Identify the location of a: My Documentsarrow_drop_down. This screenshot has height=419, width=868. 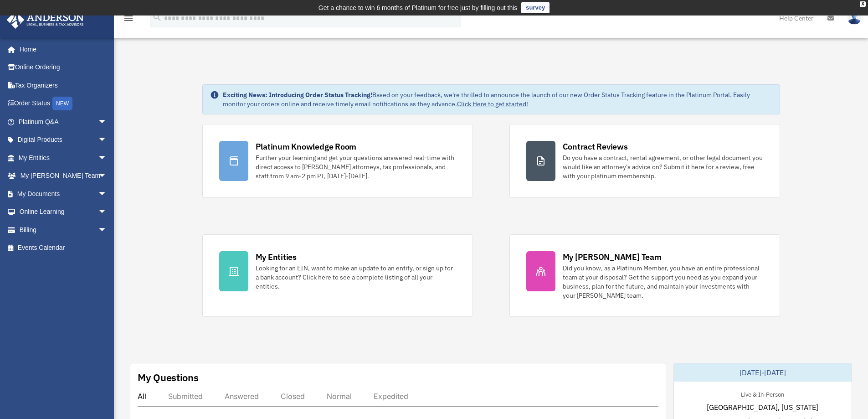
(63, 194).